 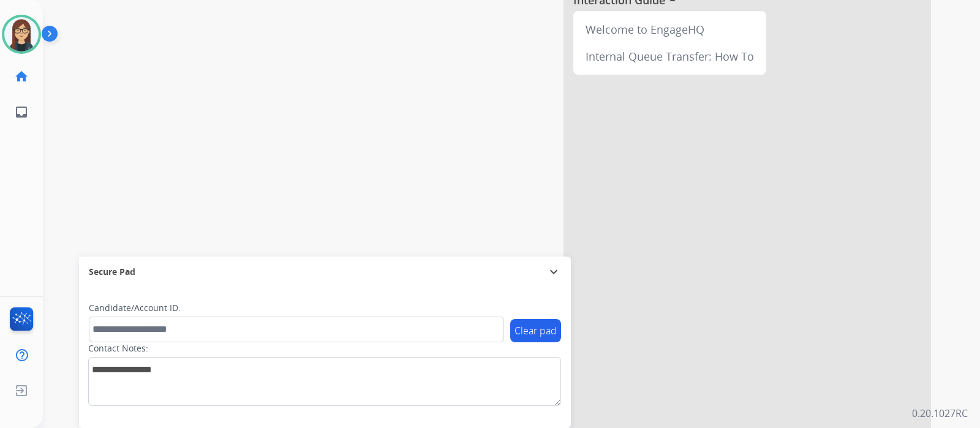 What do you see at coordinates (553, 272) in the screenshot?
I see `mat-icon: expand_more` at bounding box center [553, 272].